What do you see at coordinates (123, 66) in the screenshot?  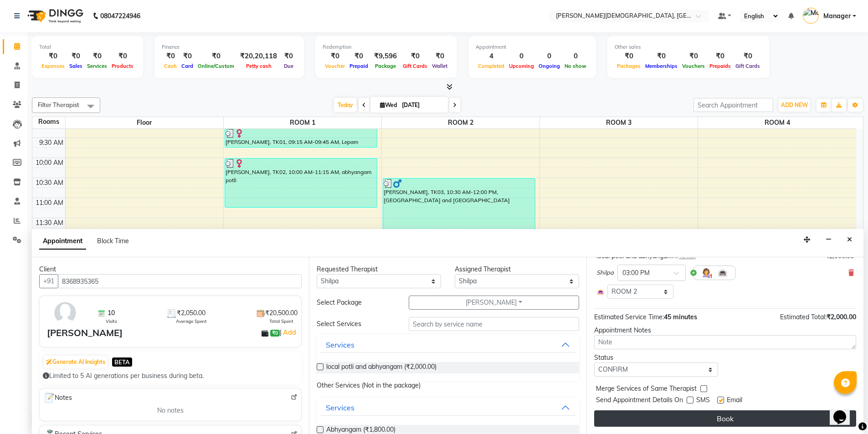 I see `span: Products` at bounding box center [123, 66].